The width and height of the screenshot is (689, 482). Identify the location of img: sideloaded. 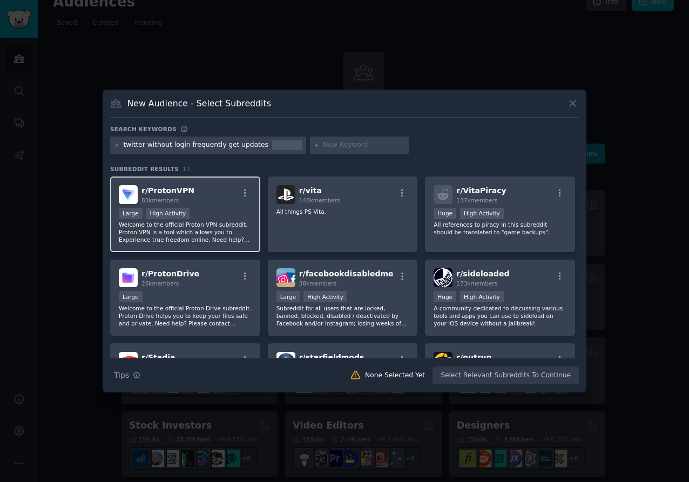
(443, 277).